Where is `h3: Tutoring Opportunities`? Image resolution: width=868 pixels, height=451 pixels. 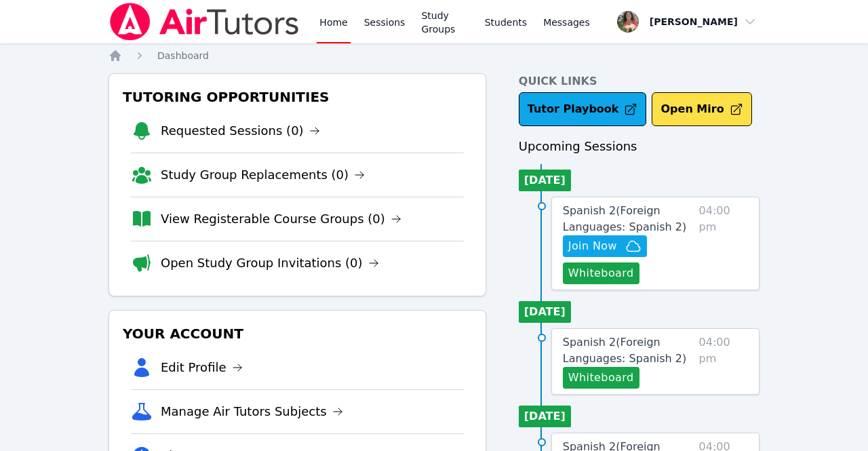
h3: Tutoring Opportunities is located at coordinates (297, 97).